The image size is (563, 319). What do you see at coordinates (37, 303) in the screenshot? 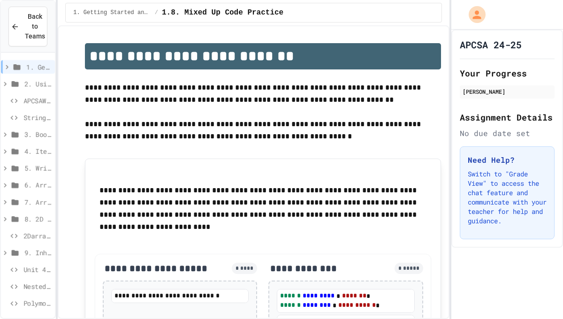
I see `span: Polymorphism Wrapup` at bounding box center [37, 303].